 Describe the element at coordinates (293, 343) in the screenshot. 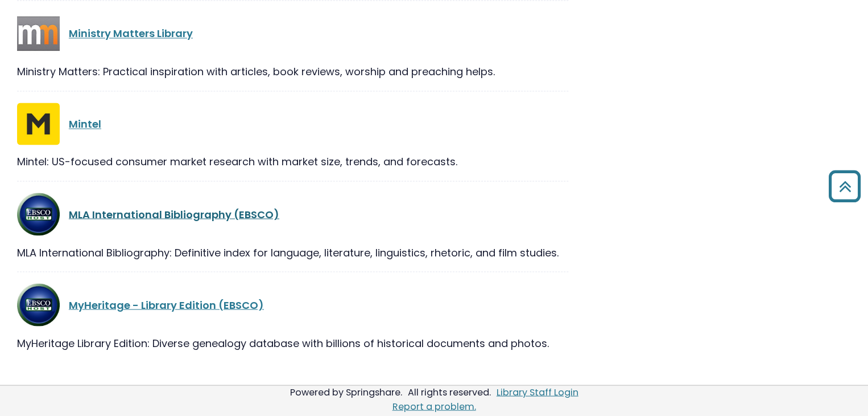

I see `div: MyHeritage Library Edition: Diverse genealogy database with billions of historical documents and ...` at that location.